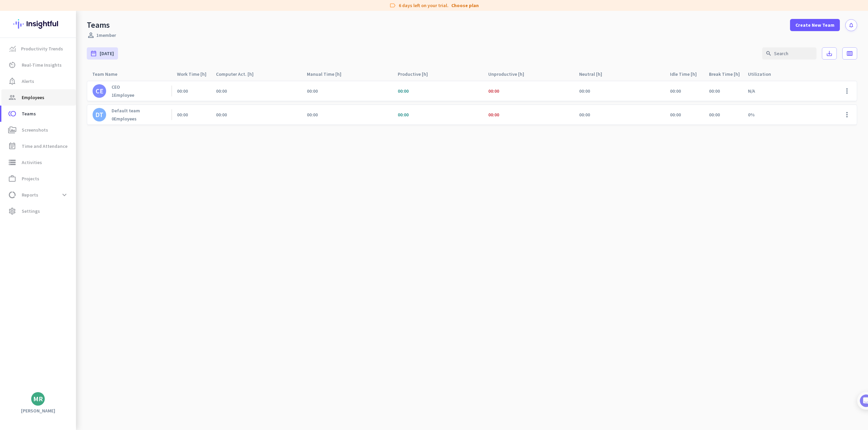  What do you see at coordinates (849, 53) in the screenshot?
I see `i: calendar_view_week` at bounding box center [849, 53].